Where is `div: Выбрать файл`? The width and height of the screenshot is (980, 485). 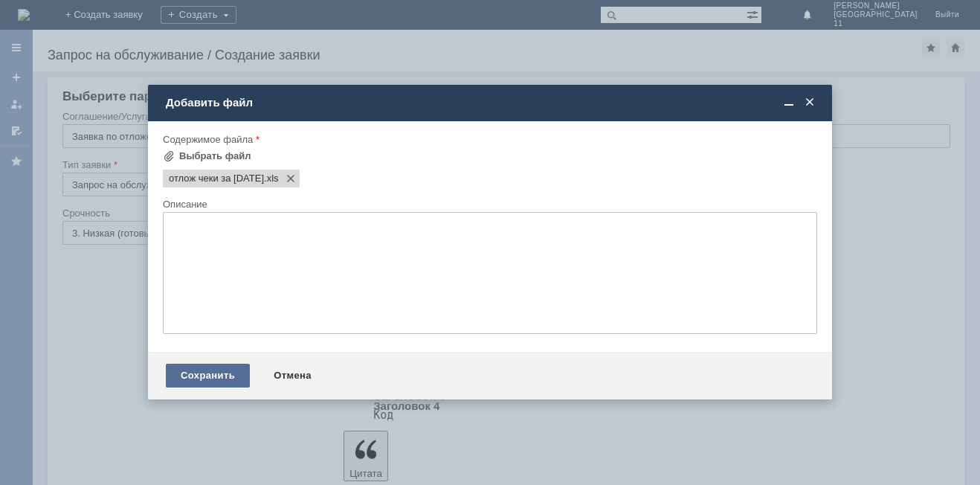
div: Выбрать файл is located at coordinates (215, 156).